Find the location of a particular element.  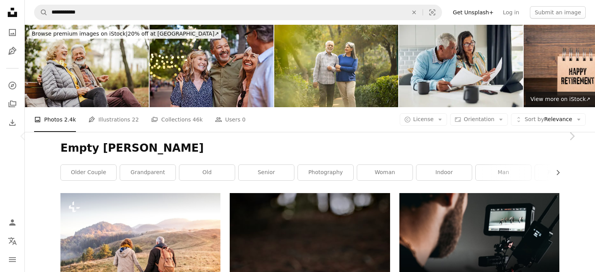

a: Illustrations 22 is located at coordinates (113, 120).